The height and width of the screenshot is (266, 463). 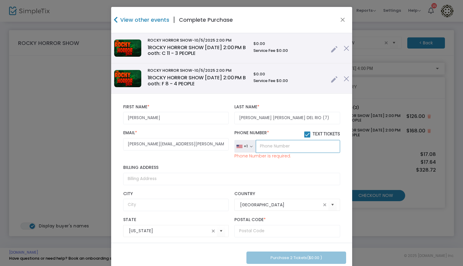 I want to click on input: Last Name, so click(x=287, y=118).